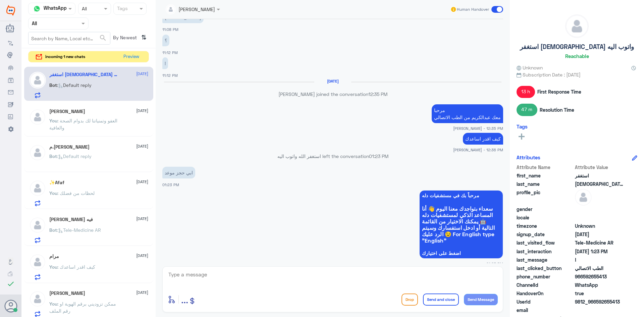 Image resolution: width=644 pixels, height=317 pixels. Describe the element at coordinates (545, 209) in the screenshot. I see `span: gender` at that location.